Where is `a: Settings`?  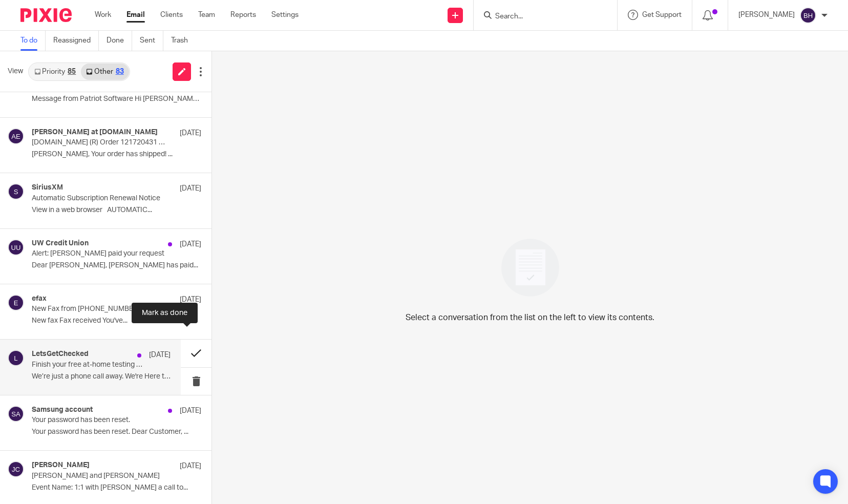
a: Settings is located at coordinates (285, 15).